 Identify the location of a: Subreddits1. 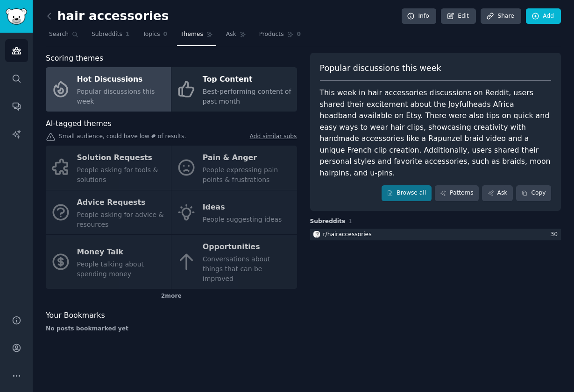
(110, 37).